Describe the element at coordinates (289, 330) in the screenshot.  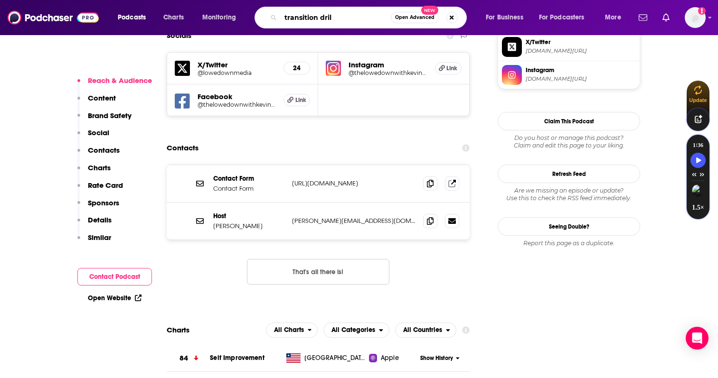
I see `span: All Charts` at that location.